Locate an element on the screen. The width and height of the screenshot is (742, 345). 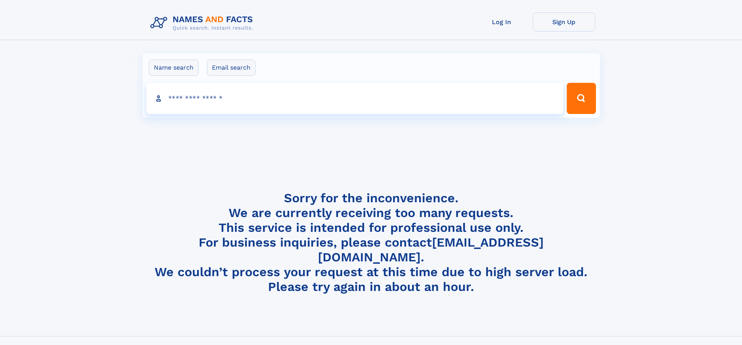
label: Email search is located at coordinates (231, 68).